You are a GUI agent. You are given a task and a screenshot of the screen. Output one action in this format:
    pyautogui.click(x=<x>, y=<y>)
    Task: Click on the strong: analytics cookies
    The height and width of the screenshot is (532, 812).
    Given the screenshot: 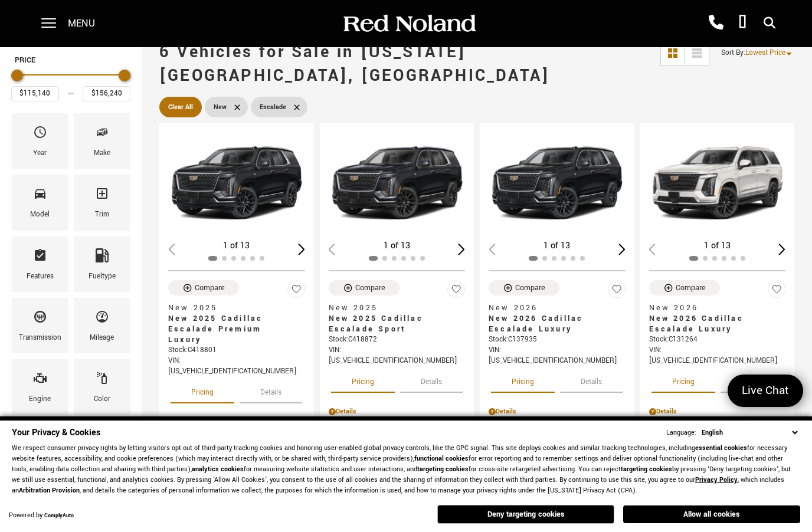 What is the action you would take?
    pyautogui.click(x=218, y=469)
    